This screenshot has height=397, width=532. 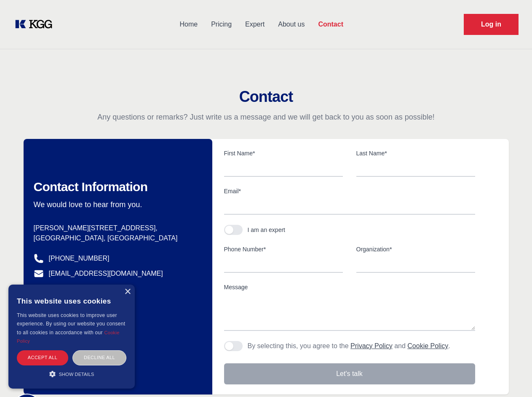 I want to click on label: Message, so click(x=350, y=287).